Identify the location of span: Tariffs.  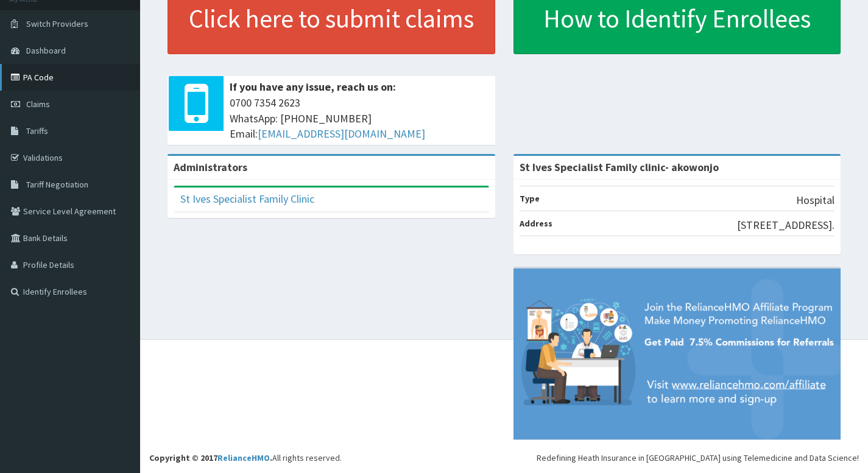
(37, 131).